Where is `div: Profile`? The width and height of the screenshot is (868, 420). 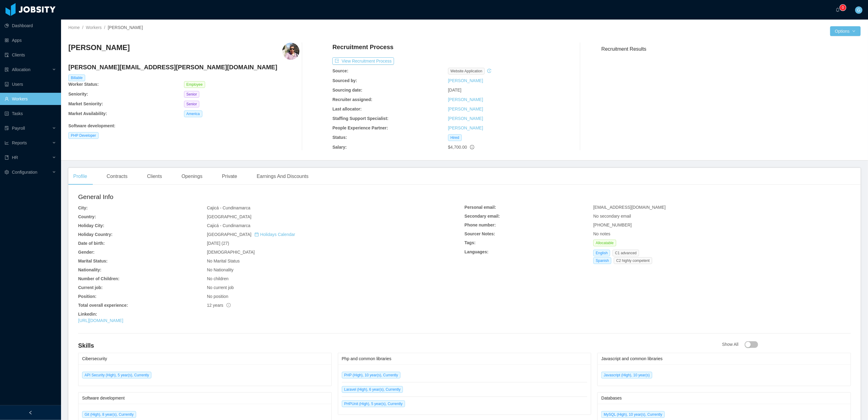
div: Profile is located at coordinates (80, 176).